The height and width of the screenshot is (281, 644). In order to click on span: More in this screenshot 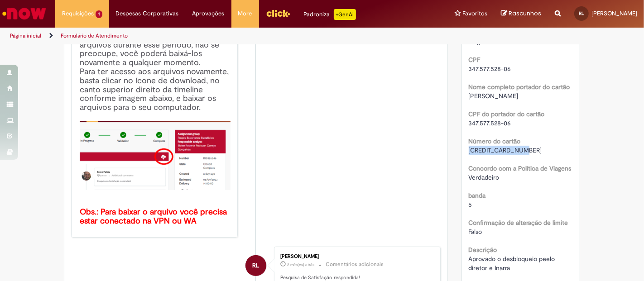, I will do `click(245, 14)`.